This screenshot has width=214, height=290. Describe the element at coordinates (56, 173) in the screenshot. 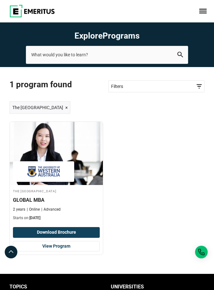

I see `a: Business Analytics Course by The University of Western Australia - September 30, 2025 The Univers...` at that location.